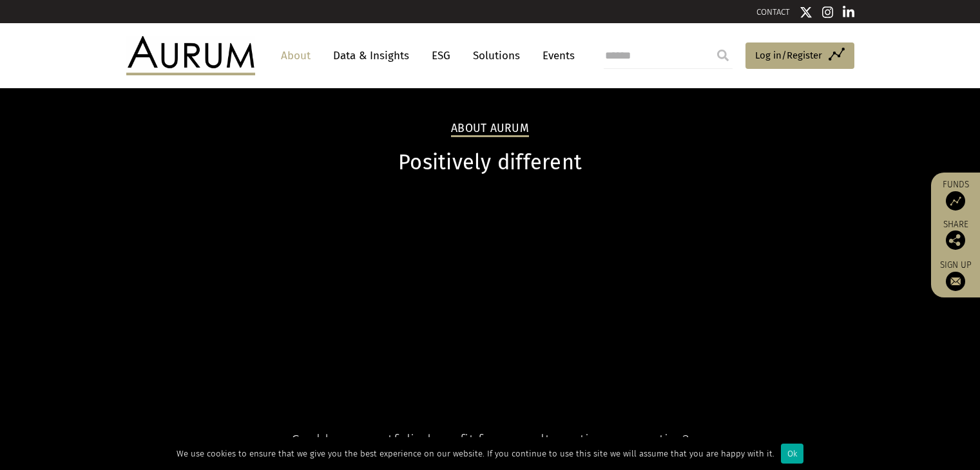  What do you see at coordinates (789, 55) in the screenshot?
I see `span: Log in/Register` at bounding box center [789, 55].